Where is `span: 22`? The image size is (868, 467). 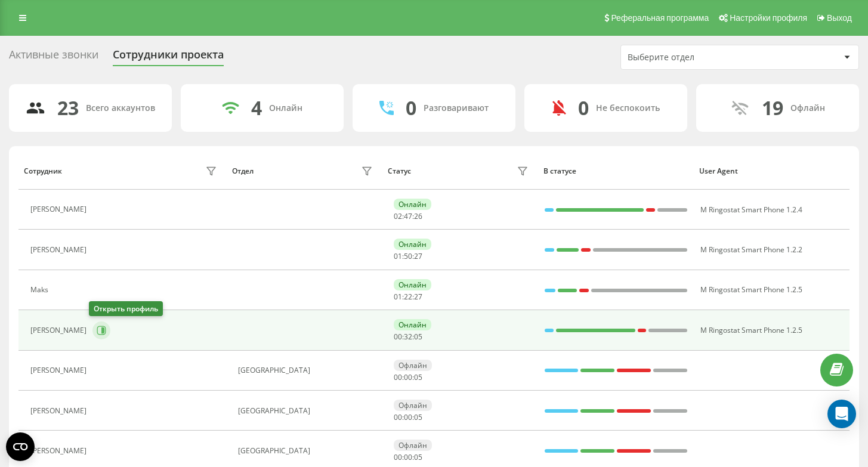 span: 22 is located at coordinates (408, 297).